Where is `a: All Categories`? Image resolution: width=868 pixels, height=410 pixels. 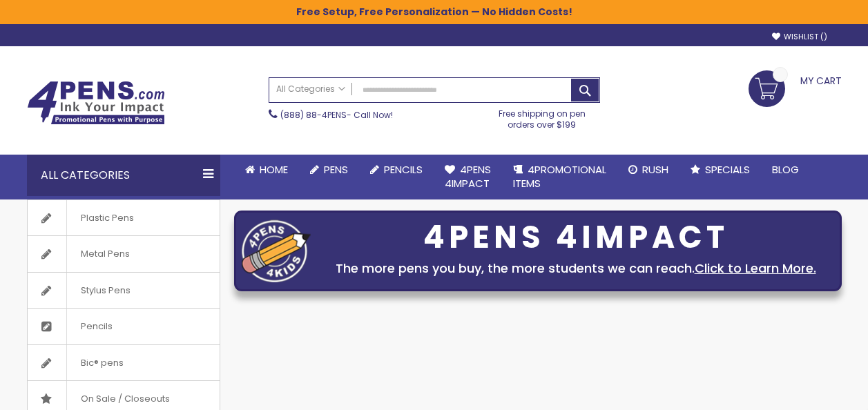 a: All Categories is located at coordinates (311, 89).